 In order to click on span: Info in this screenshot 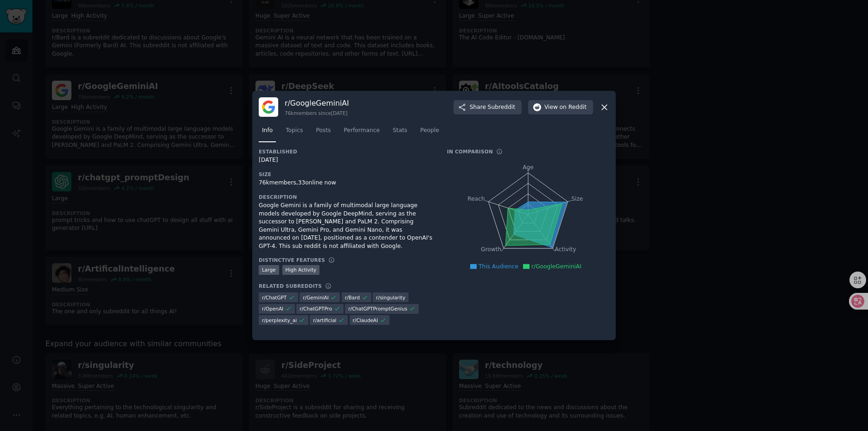, I will do `click(267, 131)`.